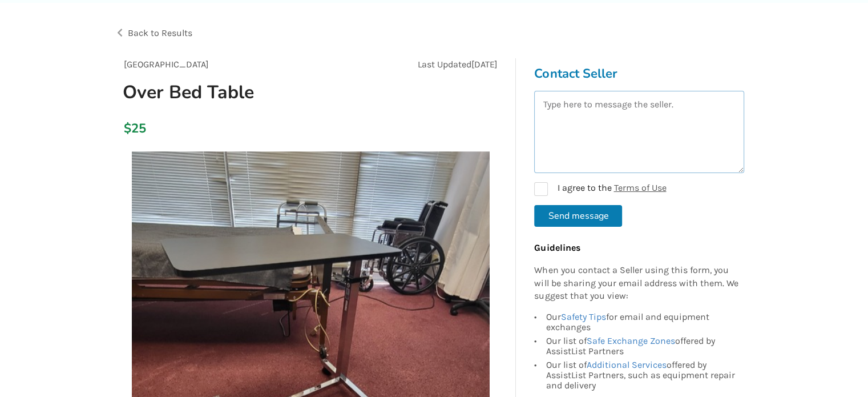 The width and height of the screenshot is (868, 397). Describe the element at coordinates (127, 128) in the screenshot. I see `div: $25` at that location.